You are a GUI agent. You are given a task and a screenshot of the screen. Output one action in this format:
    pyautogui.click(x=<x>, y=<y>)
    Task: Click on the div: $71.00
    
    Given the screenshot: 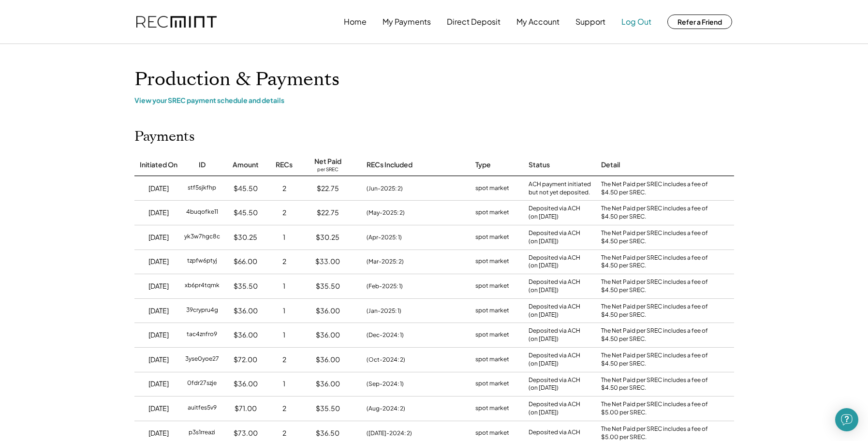 What is the action you would take?
    pyautogui.click(x=246, y=409)
    